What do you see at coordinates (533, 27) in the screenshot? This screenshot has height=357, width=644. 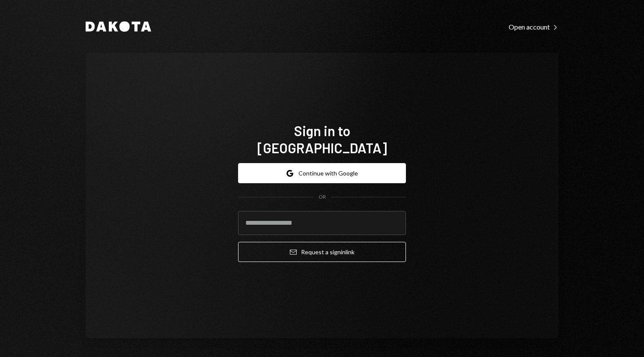 I see `div: Open account` at bounding box center [533, 27].